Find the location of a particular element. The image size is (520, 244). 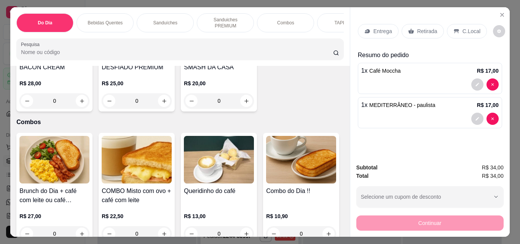

p: Sanduiches PREMIUM is located at coordinates (225, 23).